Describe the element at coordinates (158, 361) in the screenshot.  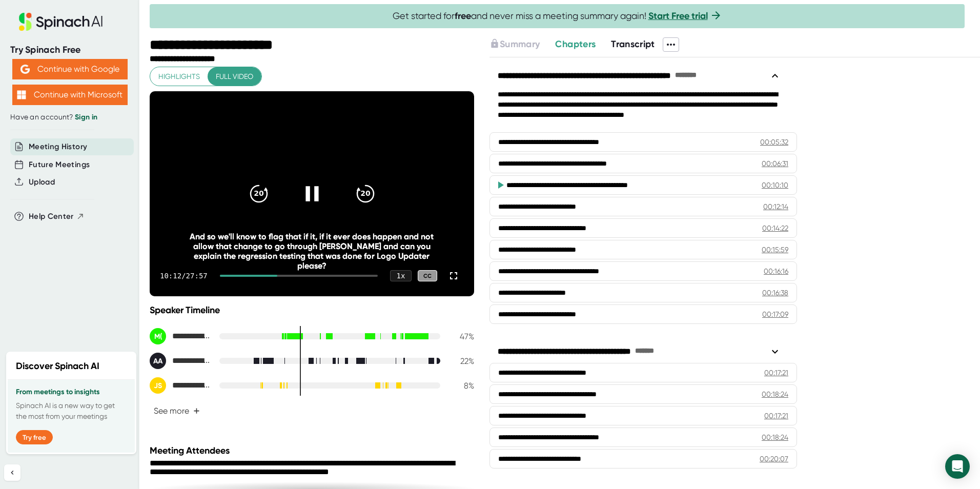
I see `div: AA` at that location.